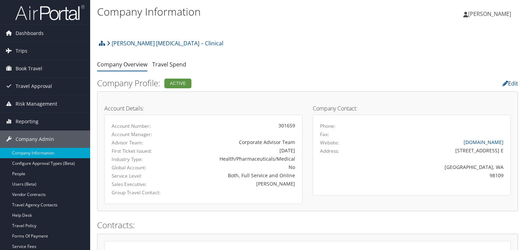 The image size is (525, 250). I want to click on h2: Contracts:, so click(307, 225).